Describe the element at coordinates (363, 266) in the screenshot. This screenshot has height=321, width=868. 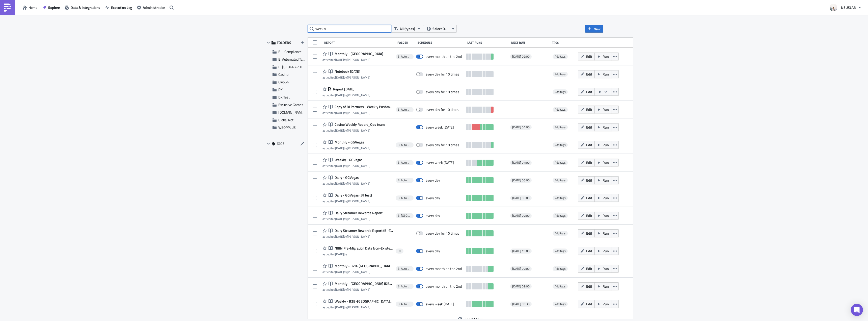
I see `span: Monthly - B2B-Brazil (BR-Reporting)` at that location.